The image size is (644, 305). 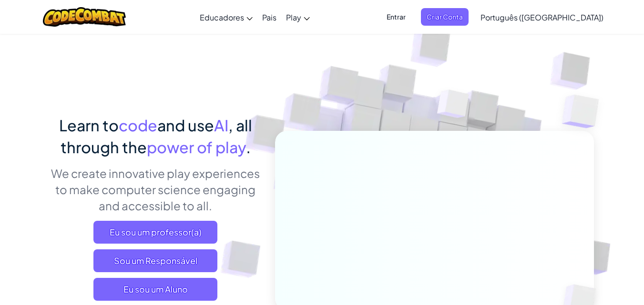 I want to click on span: power of play, so click(x=197, y=147).